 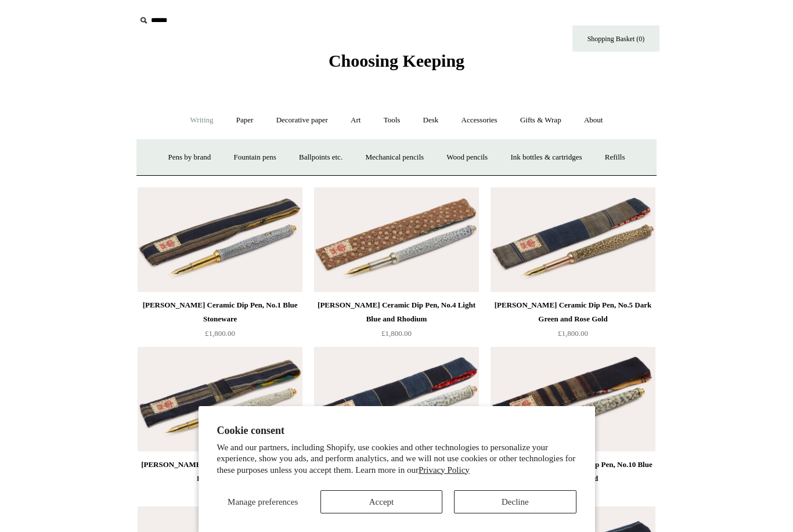 What do you see at coordinates (263, 502) in the screenshot?
I see `button: Manage preferences` at bounding box center [263, 502].